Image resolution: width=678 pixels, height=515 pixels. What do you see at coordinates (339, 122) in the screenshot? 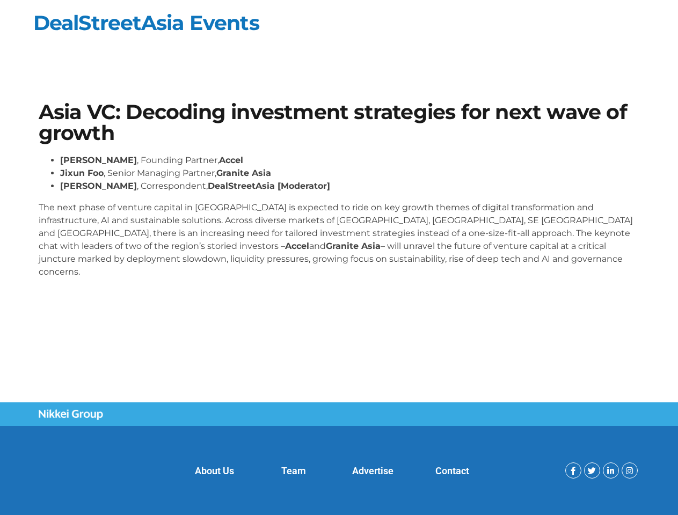
I see `h1: Asia VC: Decoding investment strategies for next wave of growth` at bounding box center [339, 122].